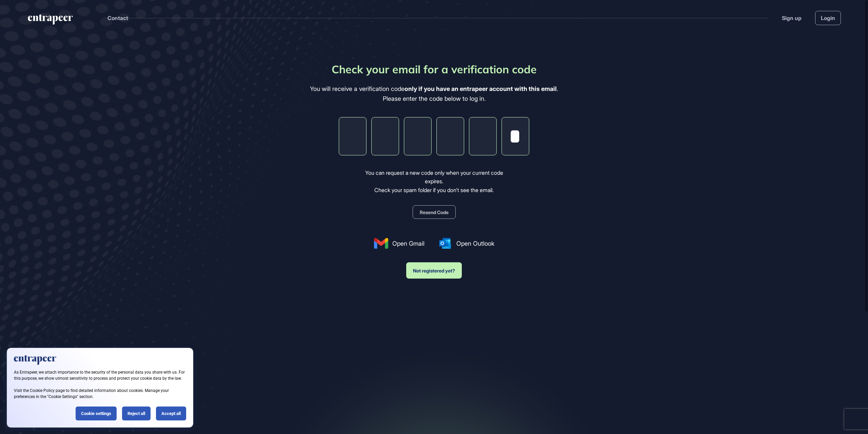 The width and height of the screenshot is (868, 434). I want to click on div: You will receive a verification code . Please enter the code below to log in., so click(434, 94).